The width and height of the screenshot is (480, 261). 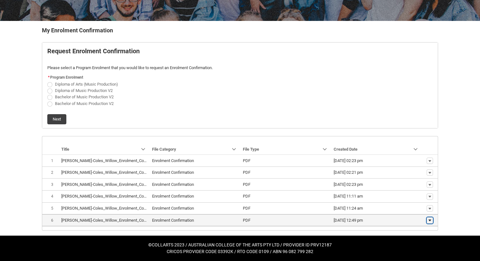 I want to click on button: Next, so click(x=57, y=119).